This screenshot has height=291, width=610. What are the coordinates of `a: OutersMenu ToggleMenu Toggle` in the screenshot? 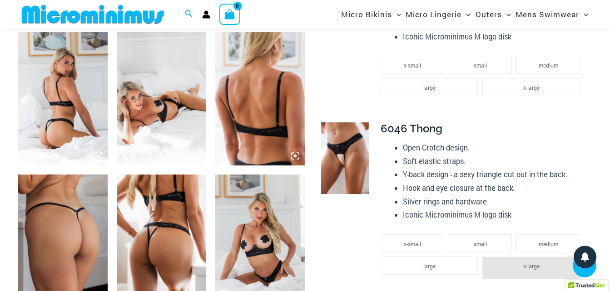 It's located at (493, 14).